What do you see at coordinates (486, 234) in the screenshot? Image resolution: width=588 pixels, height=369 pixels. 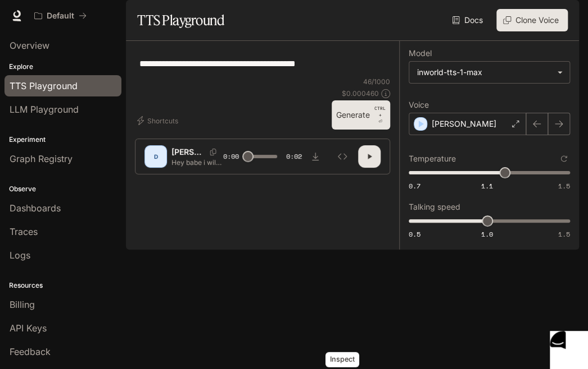 I see `span: 1.0` at bounding box center [486, 234].